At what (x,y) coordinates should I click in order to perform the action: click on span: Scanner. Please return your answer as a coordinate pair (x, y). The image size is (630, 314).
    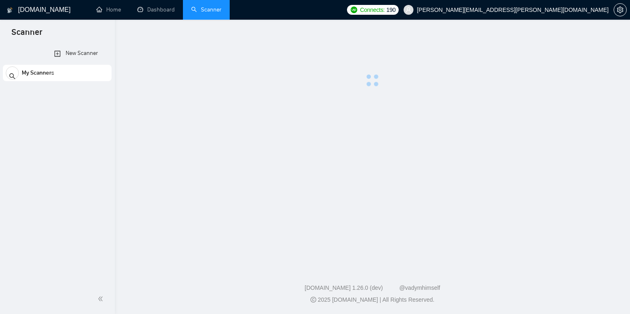
    Looking at the image, I should click on (27, 35).